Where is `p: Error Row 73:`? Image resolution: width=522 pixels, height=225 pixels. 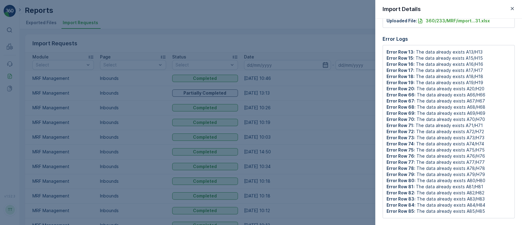
p: Error Row 73: is located at coordinates (401, 138).